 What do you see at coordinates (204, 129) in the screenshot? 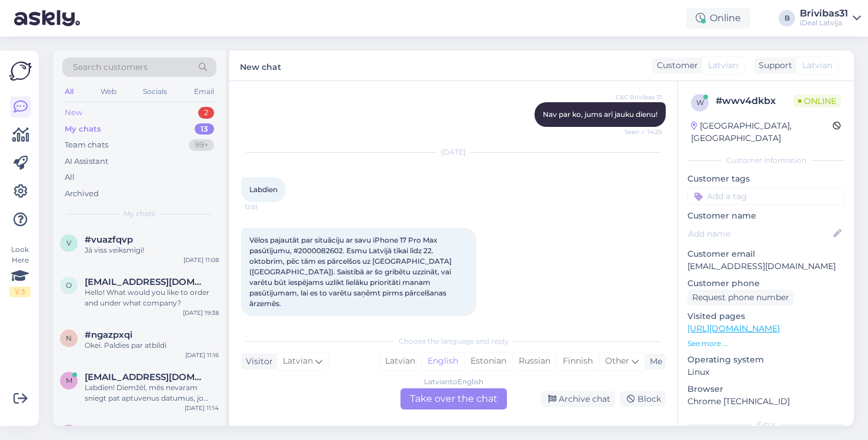
I see `div: 13` at bounding box center [204, 129].